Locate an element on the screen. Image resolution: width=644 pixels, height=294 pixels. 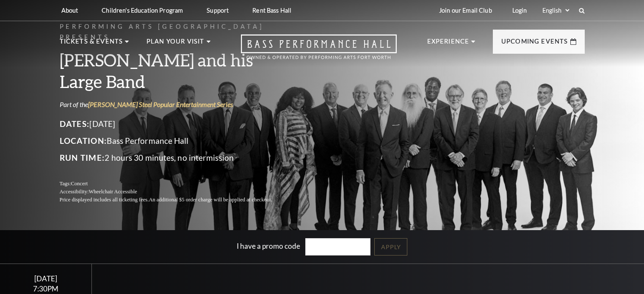
p: Tags: is located at coordinates (176, 183).